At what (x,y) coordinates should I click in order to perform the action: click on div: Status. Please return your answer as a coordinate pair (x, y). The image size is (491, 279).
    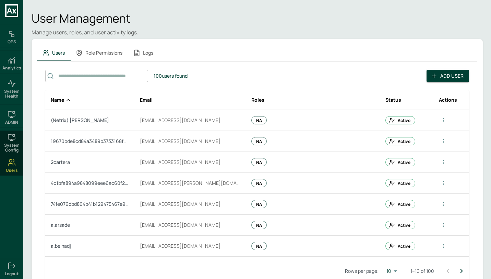
    Looking at the image, I should click on (407, 100).